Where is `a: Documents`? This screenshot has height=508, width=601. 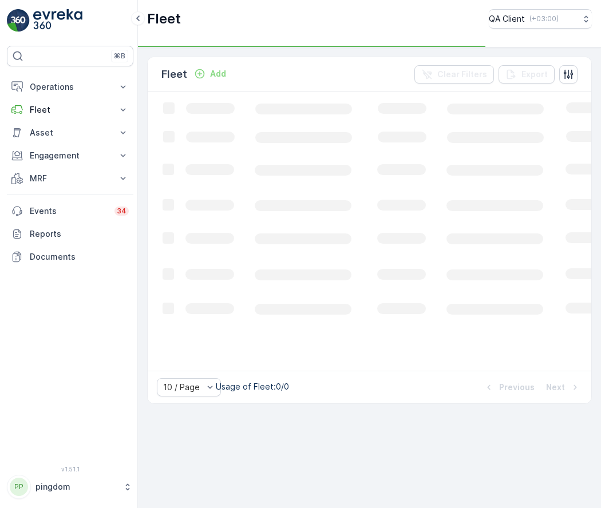
a: Documents is located at coordinates (70, 257).